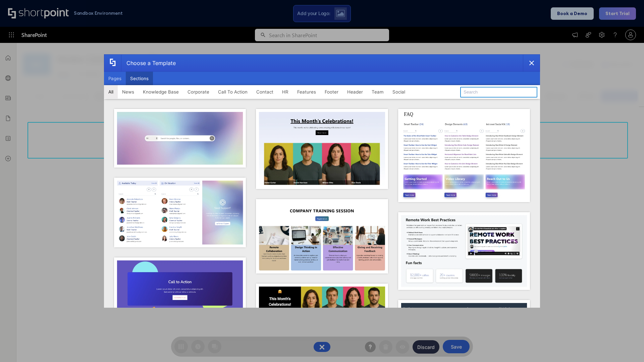  What do you see at coordinates (265, 92) in the screenshot?
I see `button: Contact` at bounding box center [265, 92].